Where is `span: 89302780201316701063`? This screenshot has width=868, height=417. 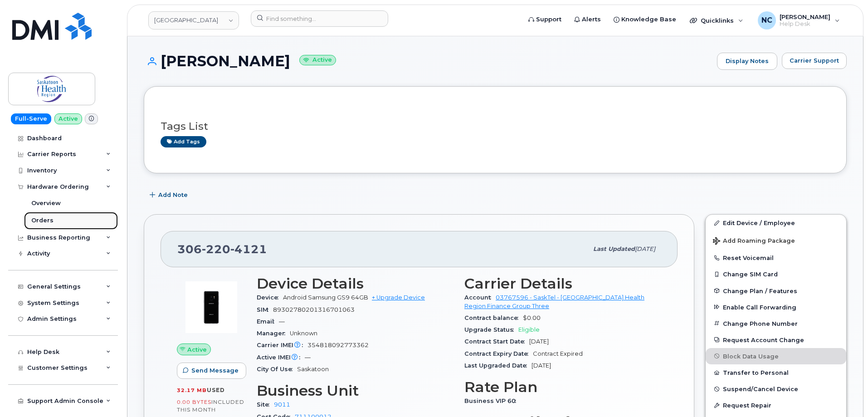 span: 89302780201316701063 is located at coordinates (314, 310).